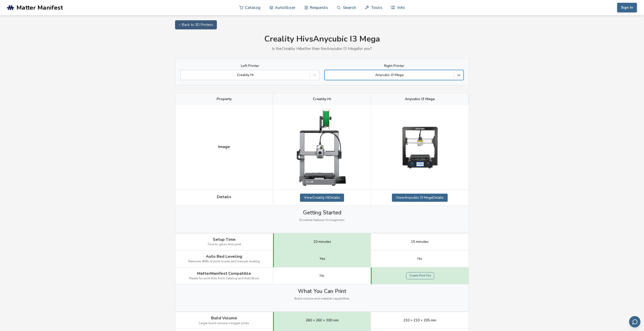  What do you see at coordinates (322, 49) in the screenshot?
I see `p: Is the Creality Hi better than the Anycubic I3 Mega for you?` at bounding box center [322, 49].